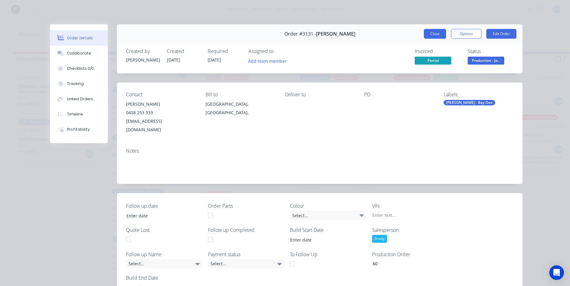 The image size is (570, 286). What do you see at coordinates (79, 99) in the screenshot?
I see `button: Linked Orders` at bounding box center [79, 99].